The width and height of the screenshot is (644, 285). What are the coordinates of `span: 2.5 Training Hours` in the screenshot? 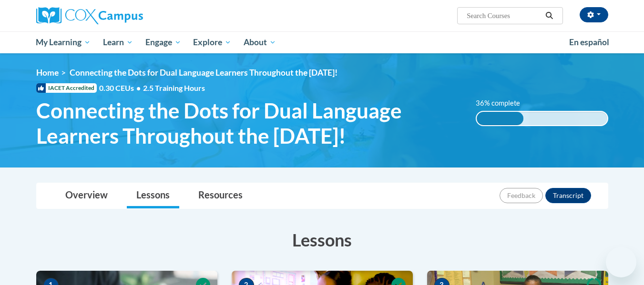 It's located at (174, 87).